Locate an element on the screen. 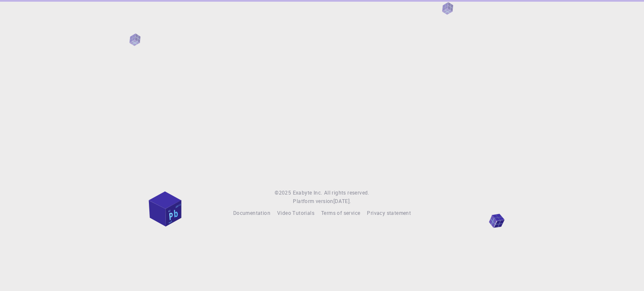  a: Documentation is located at coordinates (252, 213).